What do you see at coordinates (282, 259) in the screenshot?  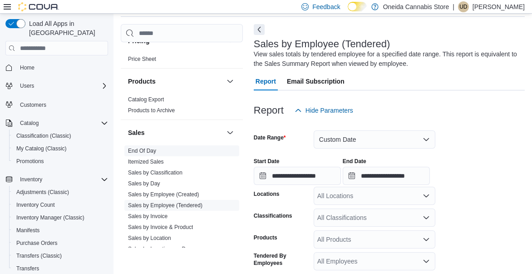 I see `label: Tendered By Employees` at bounding box center [282, 259].